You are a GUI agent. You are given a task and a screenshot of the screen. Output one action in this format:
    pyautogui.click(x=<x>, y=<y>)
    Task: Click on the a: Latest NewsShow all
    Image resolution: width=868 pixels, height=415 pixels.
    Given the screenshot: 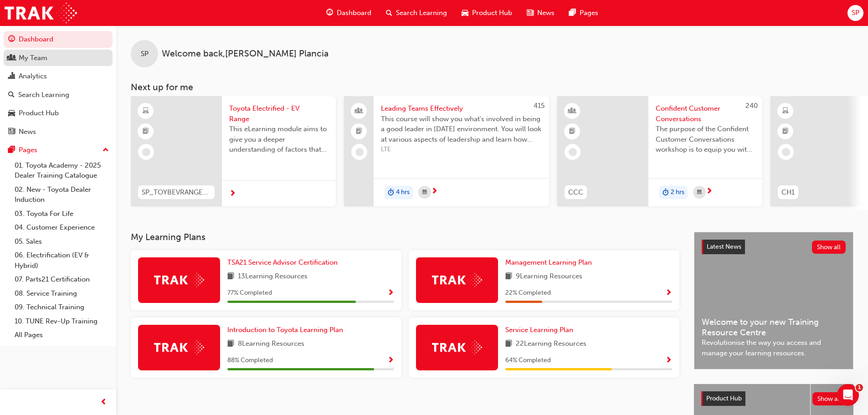 What is the action you would take?
    pyautogui.click(x=773, y=247)
    